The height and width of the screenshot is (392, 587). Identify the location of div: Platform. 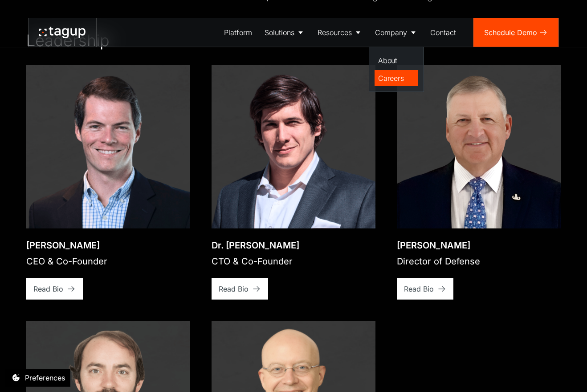
(238, 32).